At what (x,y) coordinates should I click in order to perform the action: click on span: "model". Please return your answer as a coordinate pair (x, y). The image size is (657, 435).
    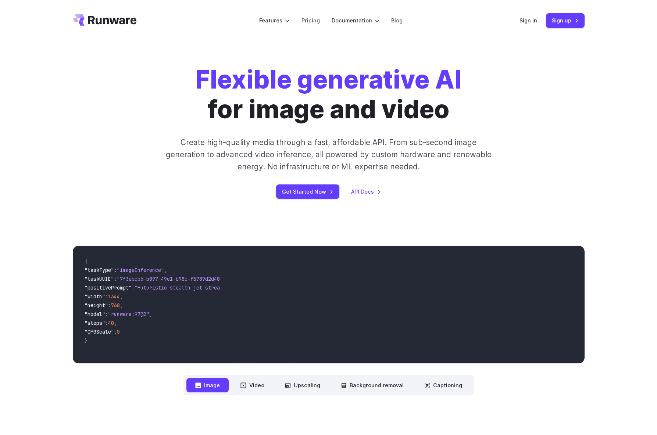
    Looking at the image, I should click on (95, 314).